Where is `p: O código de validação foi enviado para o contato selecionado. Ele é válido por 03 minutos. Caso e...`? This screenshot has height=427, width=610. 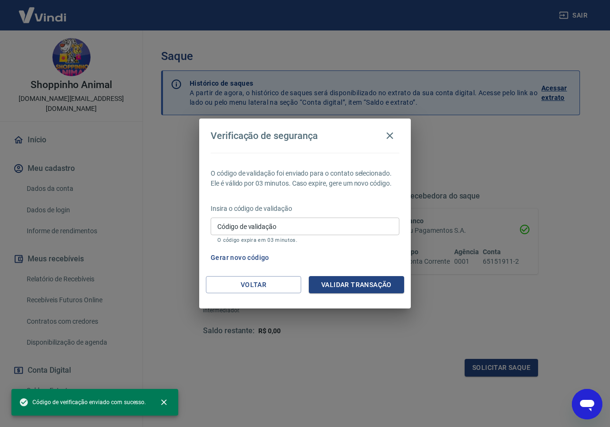 p: O código de validação foi enviado para o contato selecionado. Ele é válido por 03 minutos. Caso e... is located at coordinates (305, 179).